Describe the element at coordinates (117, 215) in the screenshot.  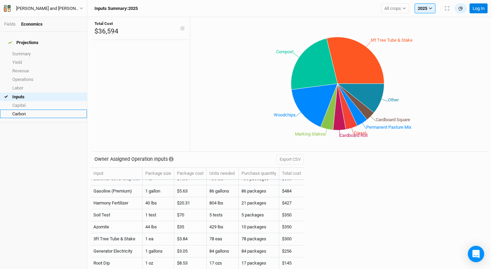
I see `td: Soil Test` at that location.